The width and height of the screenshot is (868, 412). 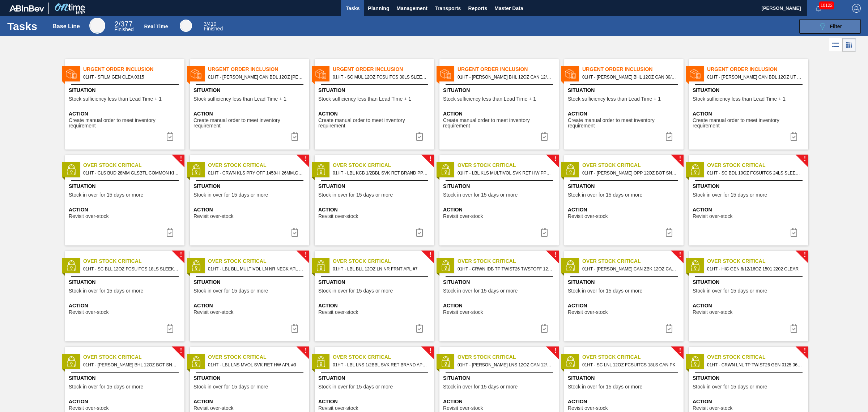 I want to click on div: Complete task: 6836318, so click(x=295, y=328).